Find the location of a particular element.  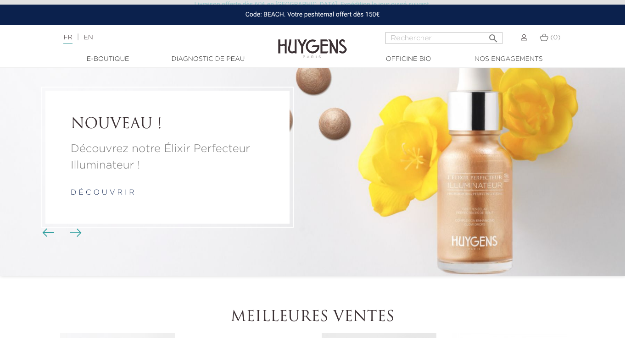

a: d é c o u v r i r is located at coordinates (102, 193).